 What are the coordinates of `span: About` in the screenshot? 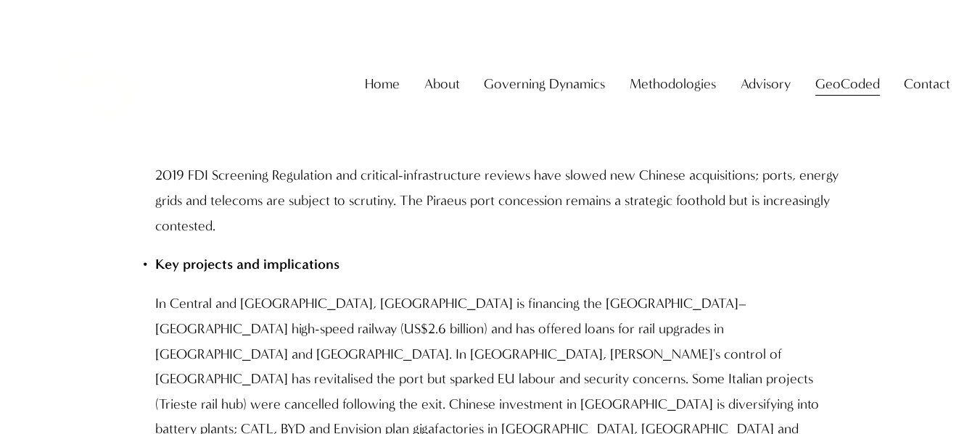 It's located at (442, 84).